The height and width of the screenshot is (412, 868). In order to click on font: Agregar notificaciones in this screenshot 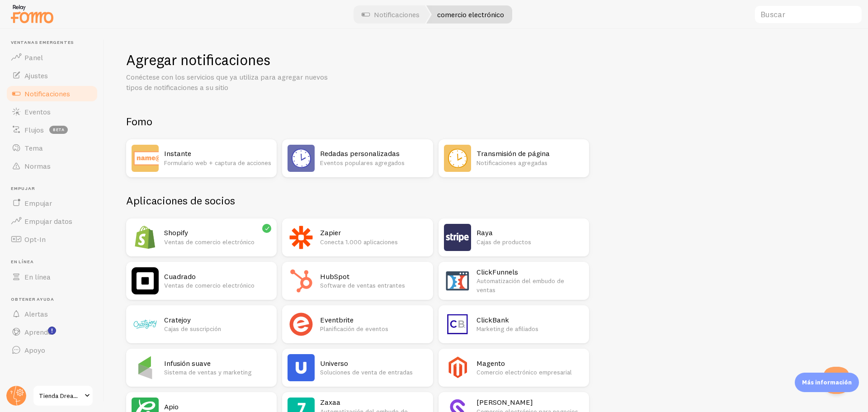, I will do `click(198, 60)`.